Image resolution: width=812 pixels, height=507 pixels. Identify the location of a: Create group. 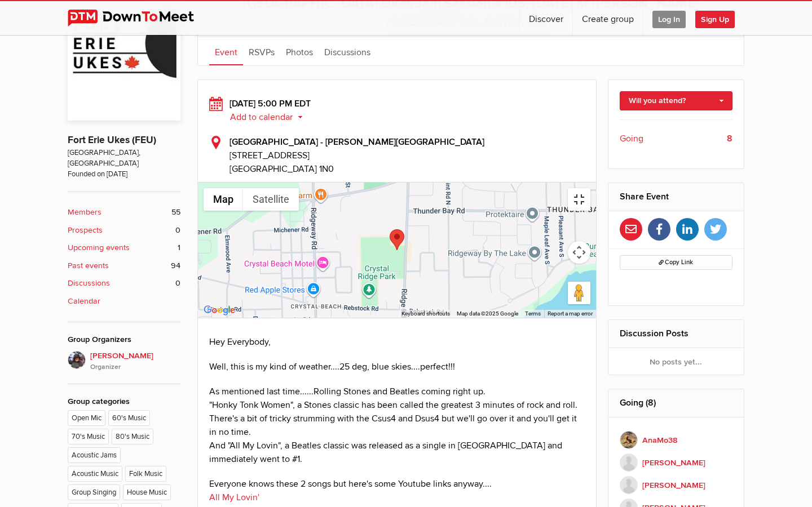
(607, 18).